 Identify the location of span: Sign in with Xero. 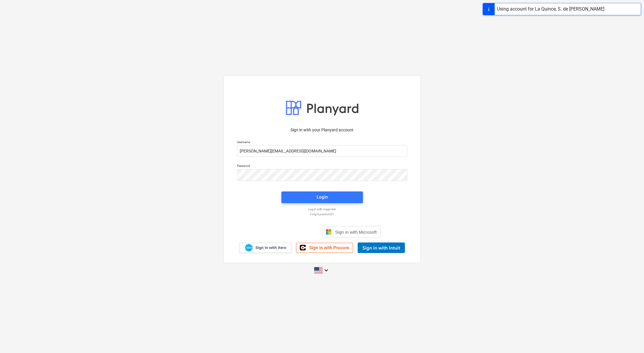
(270, 247).